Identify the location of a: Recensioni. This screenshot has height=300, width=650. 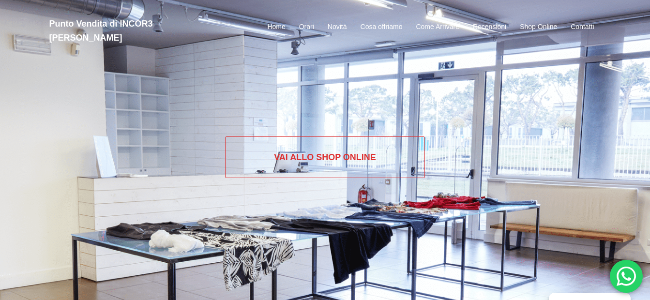
(490, 27).